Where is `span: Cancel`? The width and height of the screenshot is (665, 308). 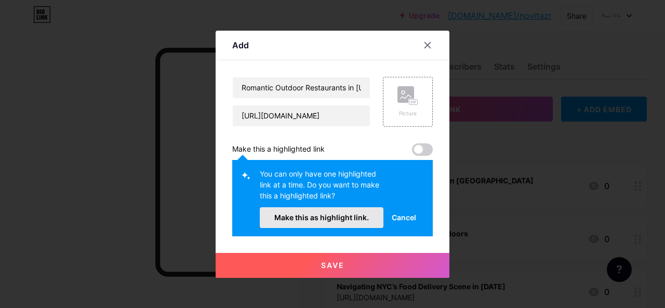
span: Cancel is located at coordinates (403, 217).